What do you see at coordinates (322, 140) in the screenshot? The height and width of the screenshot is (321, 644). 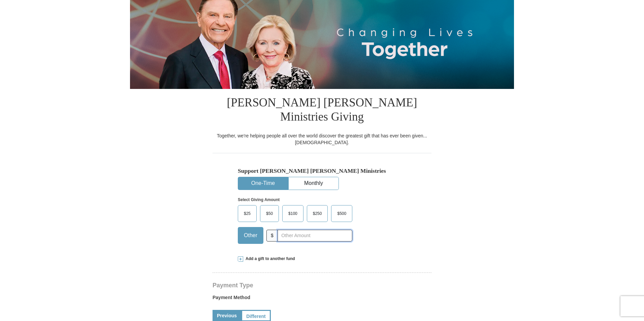 I see `div: Together, we're helping people all over the world discover the greatest gift that has ever been g...` at bounding box center [322, 140].